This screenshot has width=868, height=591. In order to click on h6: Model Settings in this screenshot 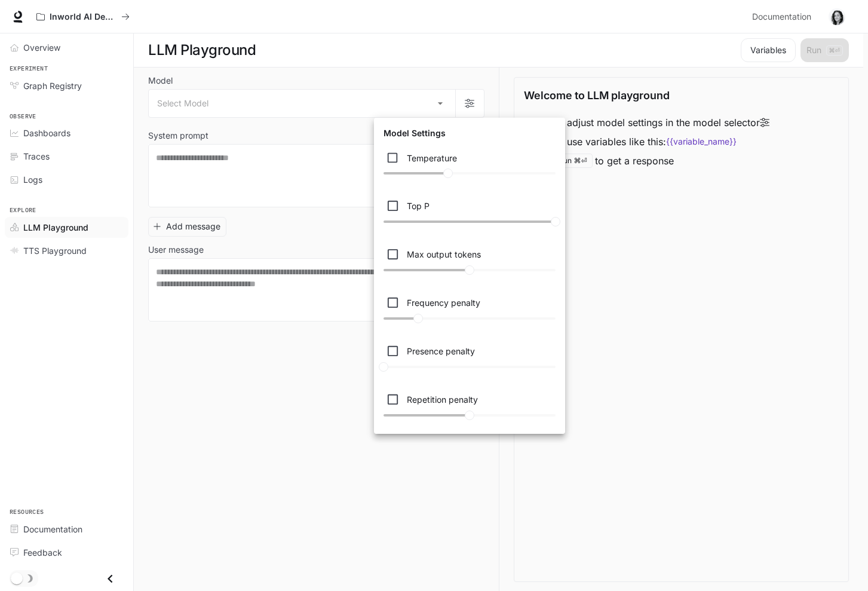, I will do `click(415, 133)`.